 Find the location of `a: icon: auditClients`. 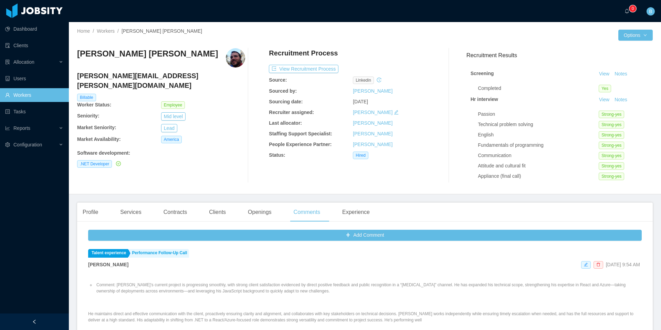

a: icon: auditClients is located at coordinates (34, 45).